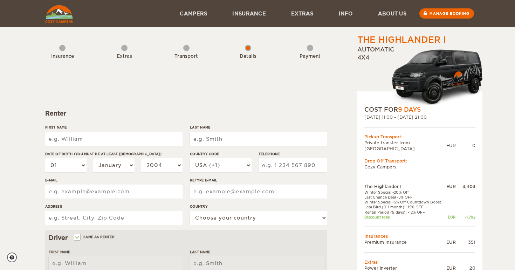 This screenshot has height=270, width=515. What do you see at coordinates (124, 56) in the screenshot?
I see `div: Extras` at bounding box center [124, 56].